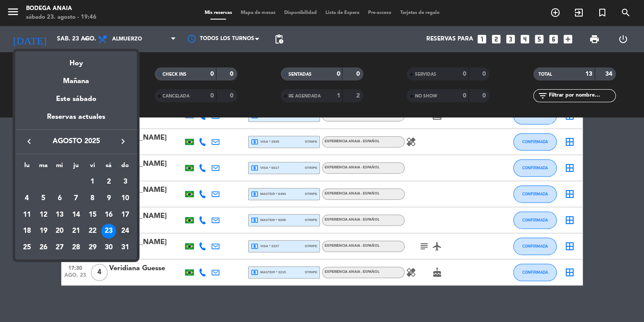 This screenshot has width=644, height=322. I want to click on td: 29 de agosto de 2025, so click(93, 248).